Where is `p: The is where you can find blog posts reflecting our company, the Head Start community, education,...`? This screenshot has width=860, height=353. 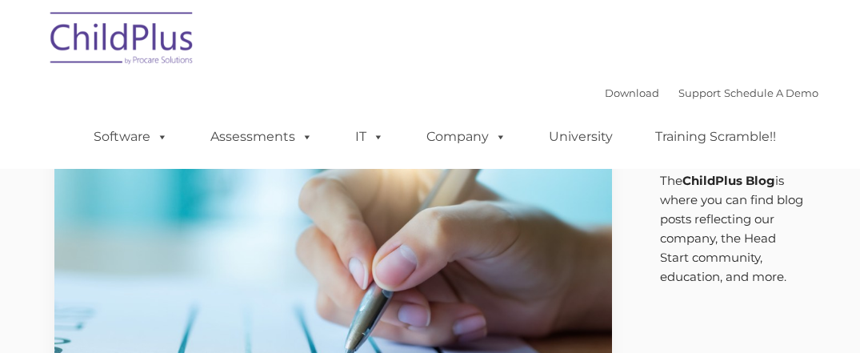
p: The is where you can find blog posts reflecting our company, the Head Start community, education,... is located at coordinates (733, 229).